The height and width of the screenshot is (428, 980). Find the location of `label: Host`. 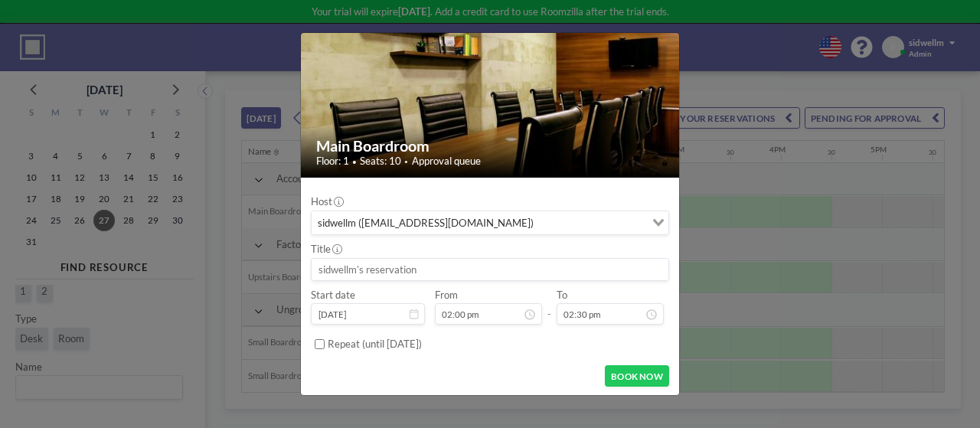

label: Host is located at coordinates (326, 202).